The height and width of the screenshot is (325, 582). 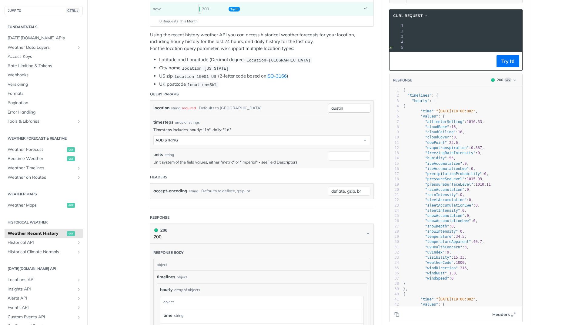 I want to click on button: Show subpages for Weather Data Layers, so click(x=79, y=48).